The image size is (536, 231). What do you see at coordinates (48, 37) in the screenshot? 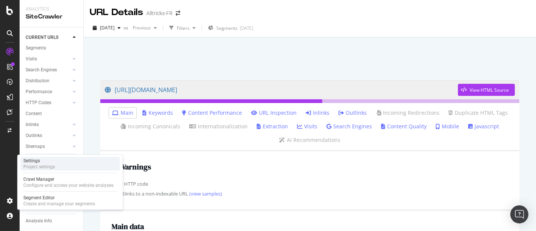
I see `a: CURRENT URLS` at bounding box center [48, 37].